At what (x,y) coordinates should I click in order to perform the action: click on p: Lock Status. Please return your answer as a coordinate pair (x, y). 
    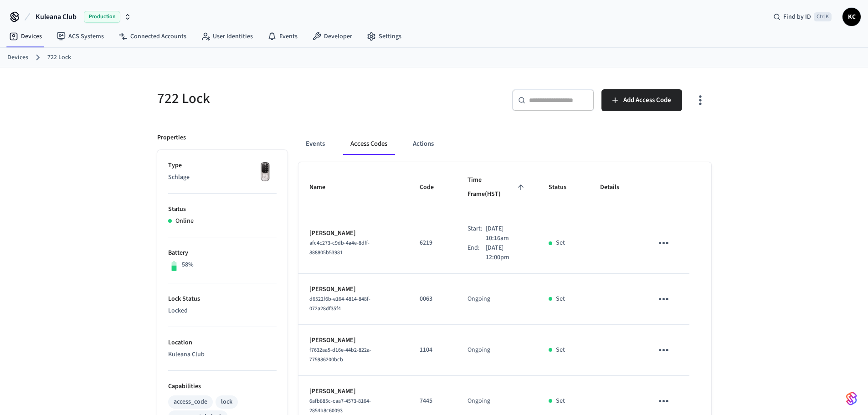
    Looking at the image, I should click on (223, 299).